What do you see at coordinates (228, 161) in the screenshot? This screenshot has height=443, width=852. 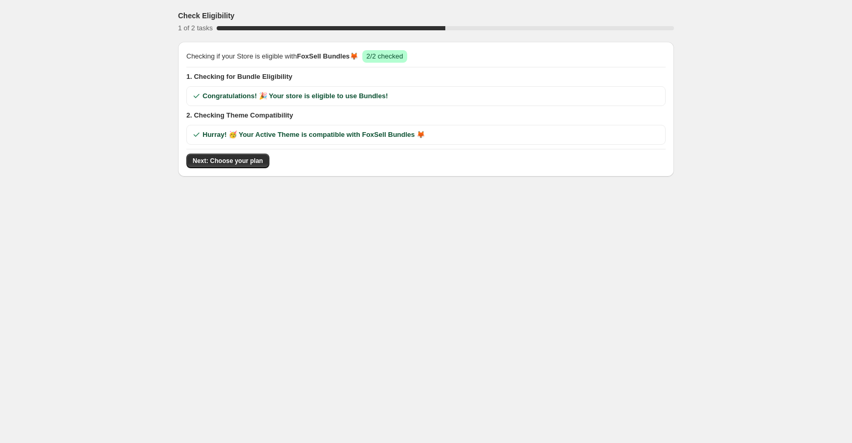 I see `span: Next: Choose your plan` at bounding box center [228, 161].